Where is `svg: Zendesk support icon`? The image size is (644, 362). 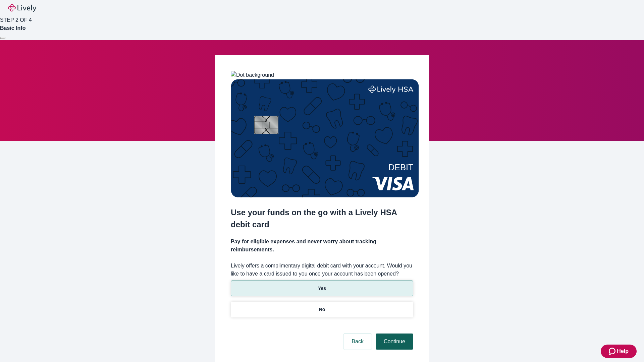 svg: Zendesk support icon is located at coordinates (613, 351).